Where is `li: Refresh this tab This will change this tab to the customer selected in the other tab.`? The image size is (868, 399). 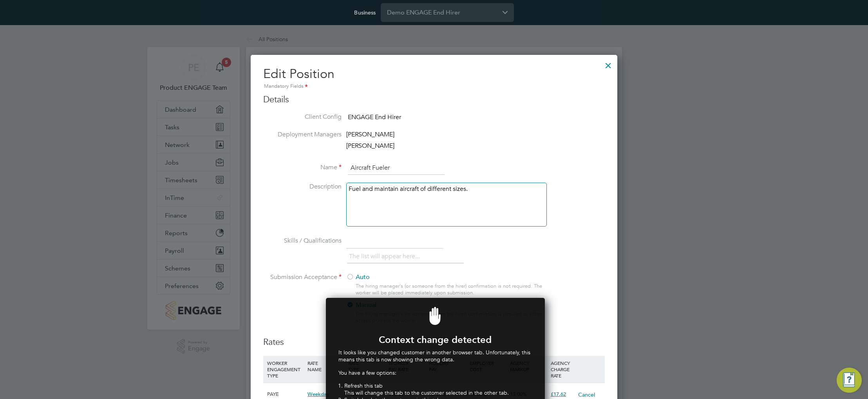
li: Refresh this tab This will change this tab to the customer selected in the other tab. is located at coordinates (439, 389).